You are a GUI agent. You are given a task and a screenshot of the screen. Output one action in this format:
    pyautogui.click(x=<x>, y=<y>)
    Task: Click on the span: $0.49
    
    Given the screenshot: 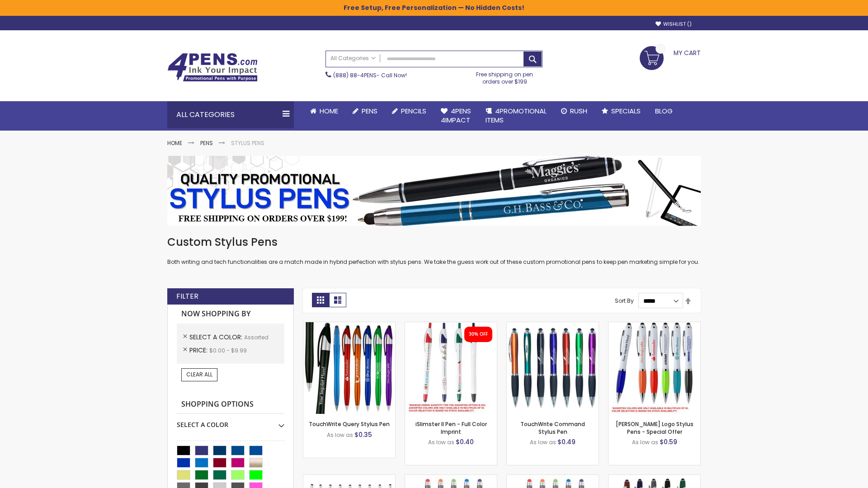 What is the action you would take?
    pyautogui.click(x=567, y=442)
    